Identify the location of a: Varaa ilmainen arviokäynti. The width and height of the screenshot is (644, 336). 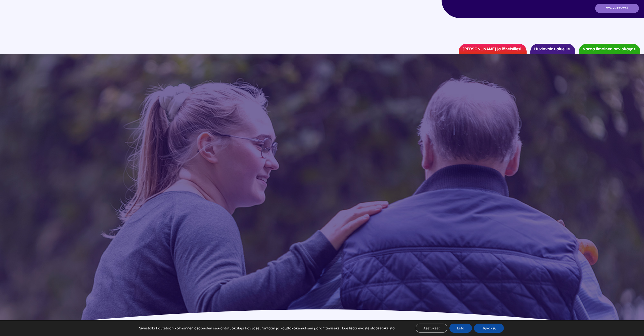
(610, 49).